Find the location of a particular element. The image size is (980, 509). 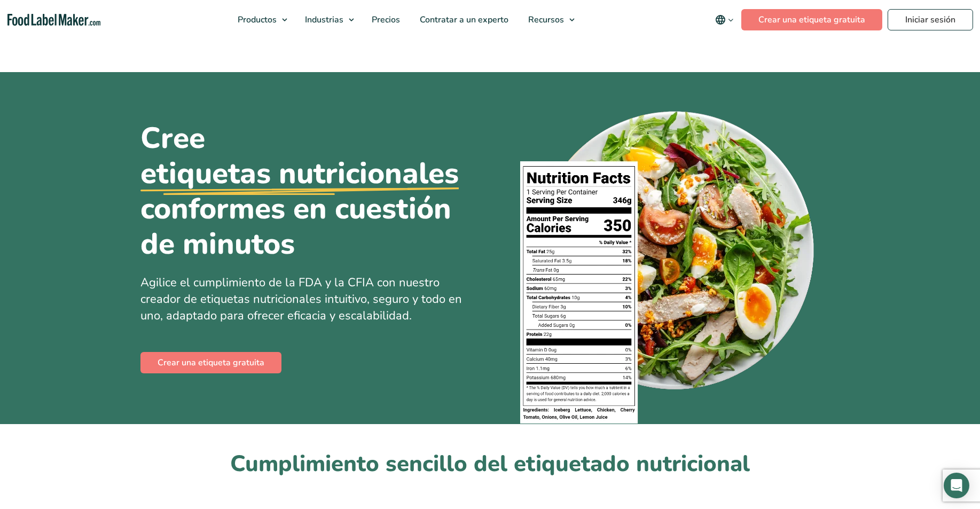

span: Productos is located at coordinates (256, 19).